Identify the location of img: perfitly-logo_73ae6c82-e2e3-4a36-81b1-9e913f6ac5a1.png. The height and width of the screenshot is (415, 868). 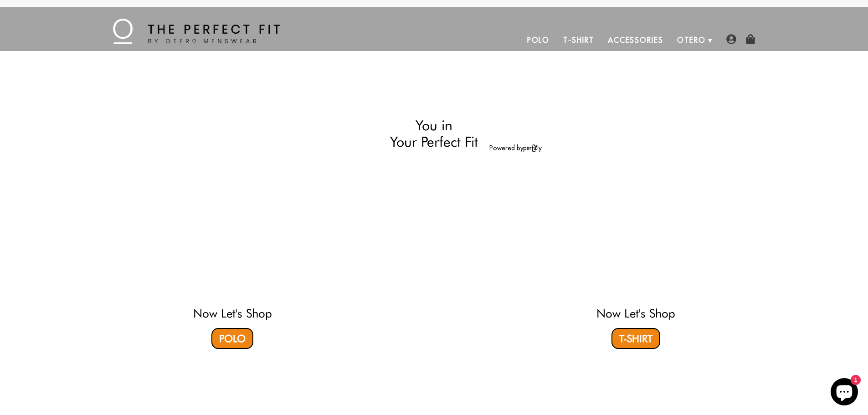
(532, 148).